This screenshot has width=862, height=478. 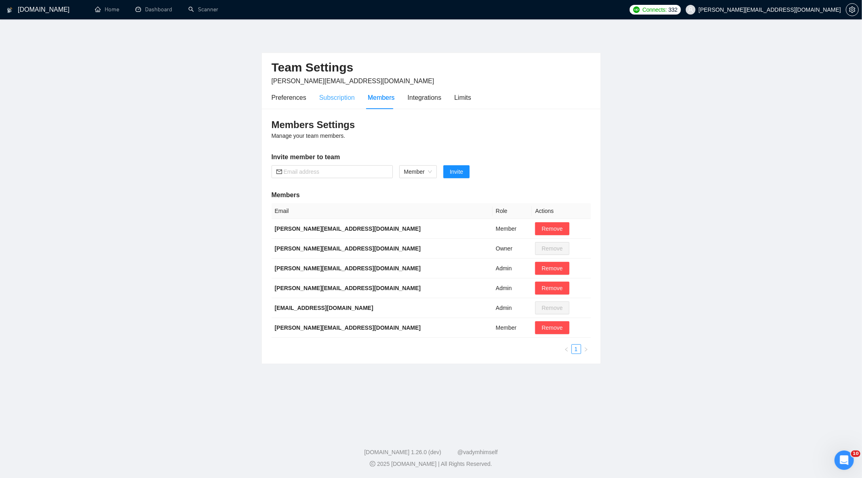 I want to click on div: Subscription, so click(x=337, y=97).